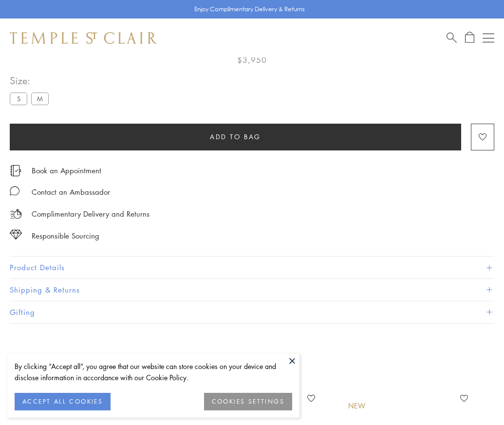  Describe the element at coordinates (488, 38) in the screenshot. I see `button: Open navigation` at that location.